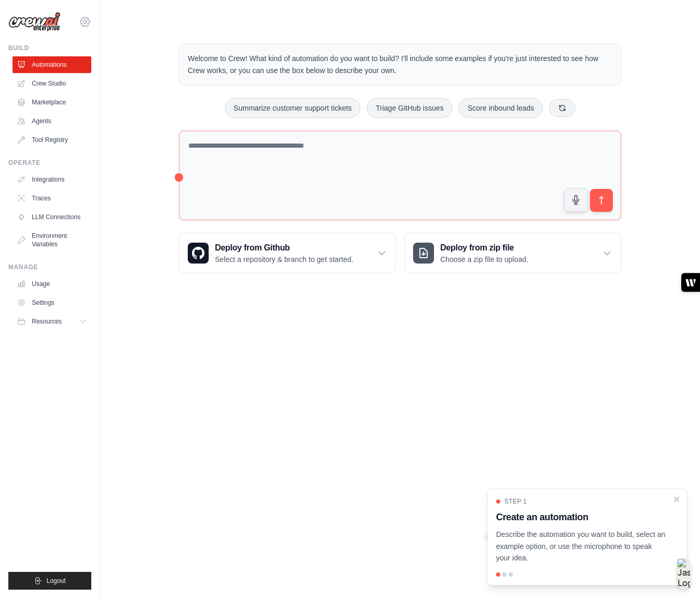 The image size is (700, 598). Describe the element at coordinates (51, 284) in the screenshot. I see `a: Usage` at that location.